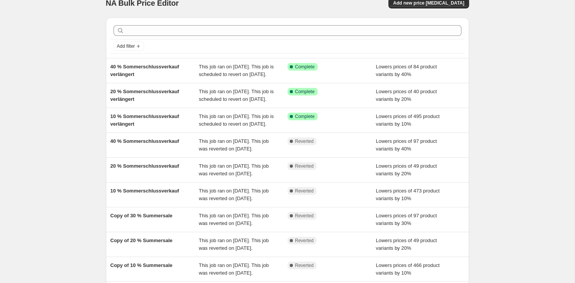 This screenshot has height=283, width=575. I want to click on span: 40 % Sommerschlussverkauf verlängert, so click(145, 70).